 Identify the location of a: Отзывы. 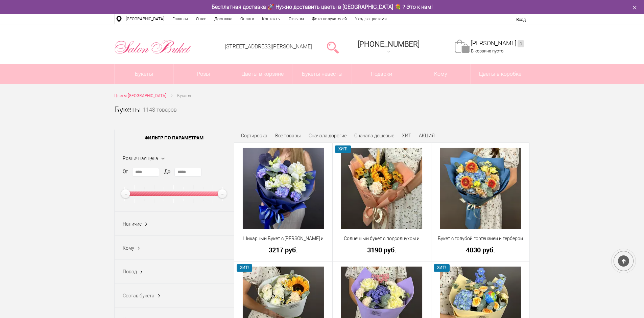
(296, 19).